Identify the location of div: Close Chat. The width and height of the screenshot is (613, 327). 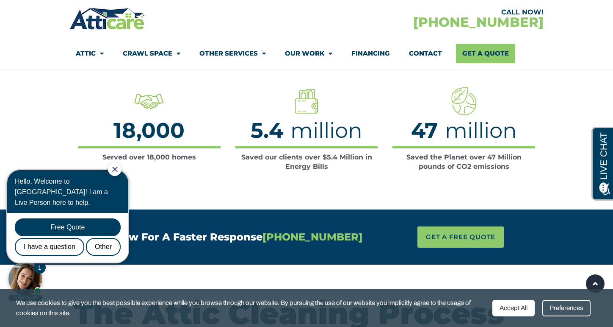
(111, 8).